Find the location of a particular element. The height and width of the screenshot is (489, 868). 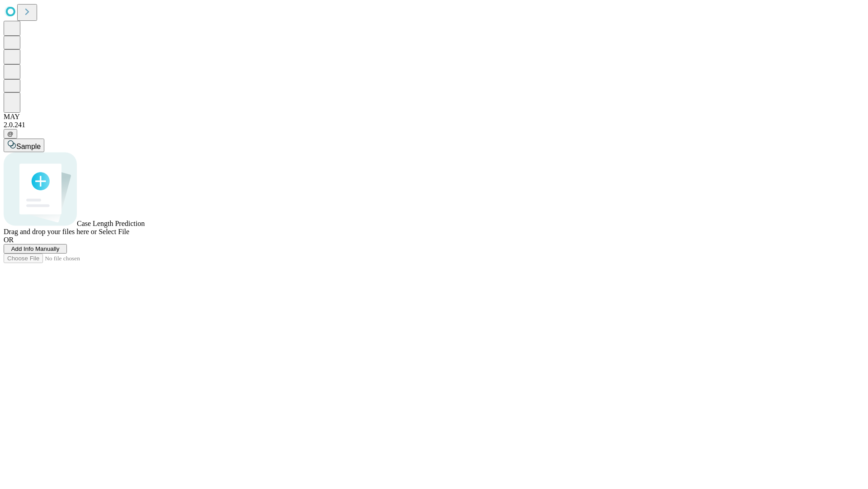

div: 2.0.241 is located at coordinates (434, 125).